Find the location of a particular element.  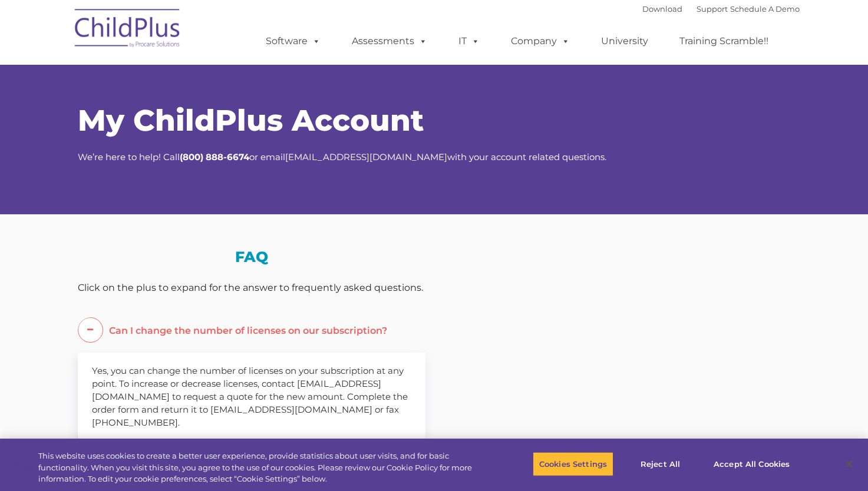

a: Download is located at coordinates (662, 9).